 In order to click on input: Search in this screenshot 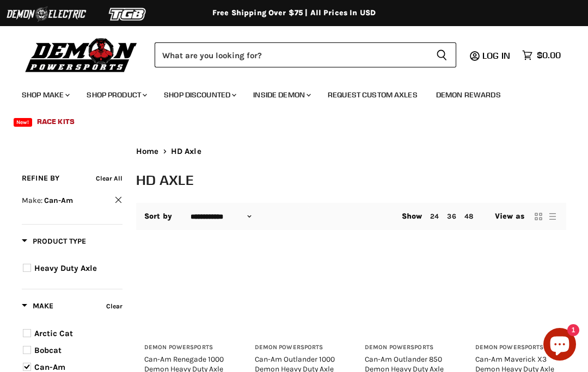, I will do `click(291, 55)`.